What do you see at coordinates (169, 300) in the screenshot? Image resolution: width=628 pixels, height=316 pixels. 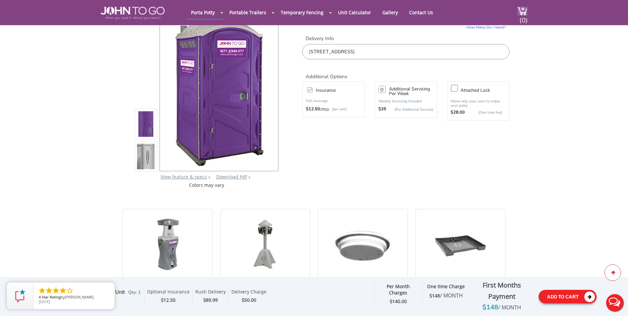 I see `span: 12.50` at bounding box center [169, 300].